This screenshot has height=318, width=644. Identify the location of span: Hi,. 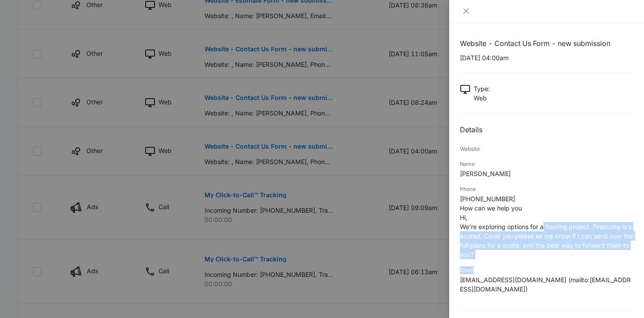
(463, 217).